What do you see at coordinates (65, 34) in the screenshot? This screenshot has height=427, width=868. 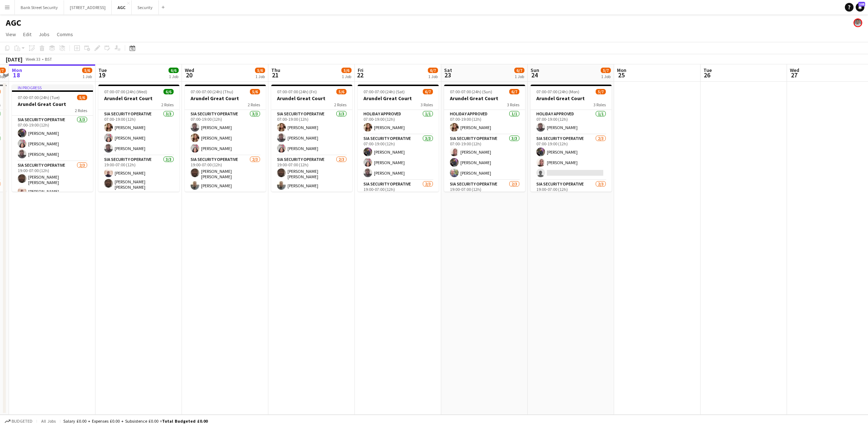 I see `a: Comms` at bounding box center [65, 34].